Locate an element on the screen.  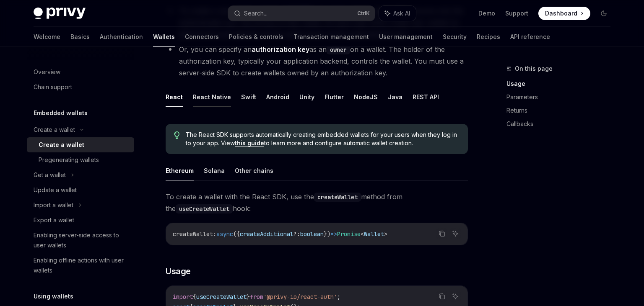
li: Or, you can specify an as an on a wallet. The holder of the authorization key, typically your app... is located at coordinates (317, 61).